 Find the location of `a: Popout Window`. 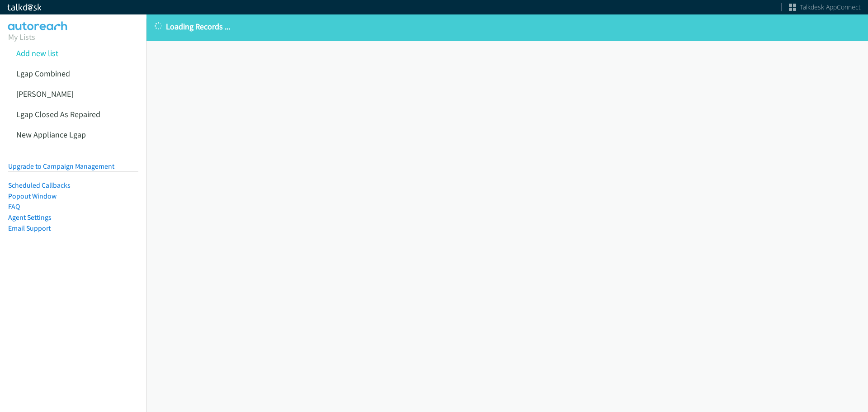

a: Popout Window is located at coordinates (32, 196).